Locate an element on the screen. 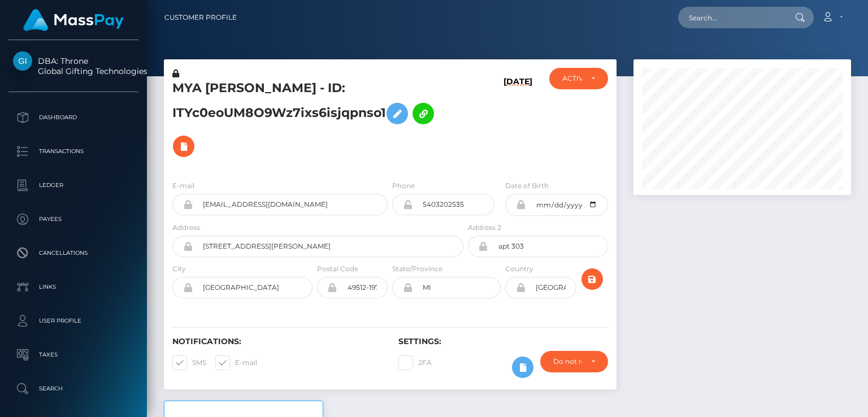  input: Search... is located at coordinates (731, 17).